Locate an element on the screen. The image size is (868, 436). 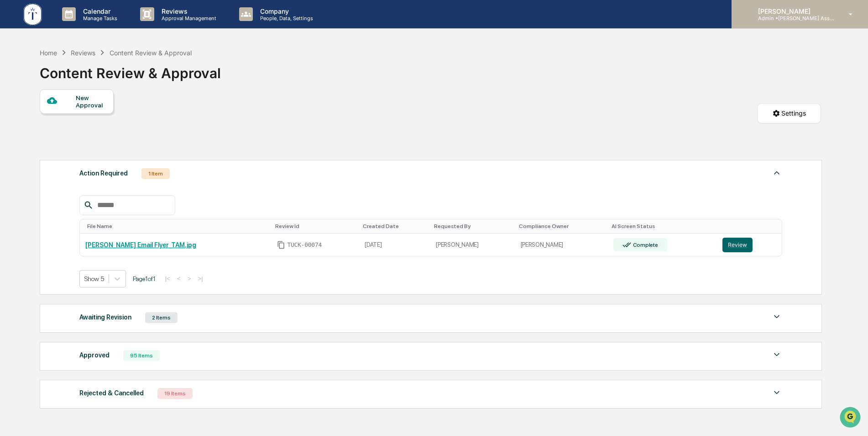
div: Rejected & Cancelled is located at coordinates (112, 393).